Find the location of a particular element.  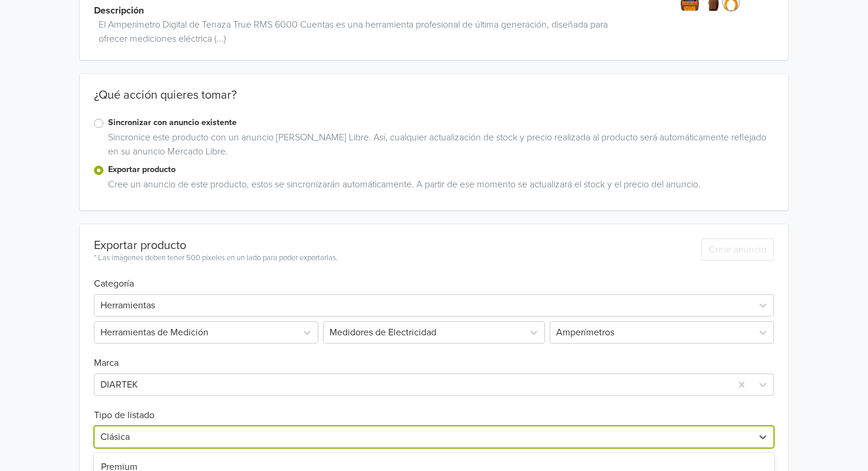

div: Cree un anuncio de este producto, estos se sincronizarán automáticamente. A partir de ese momento... is located at coordinates (438, 187).